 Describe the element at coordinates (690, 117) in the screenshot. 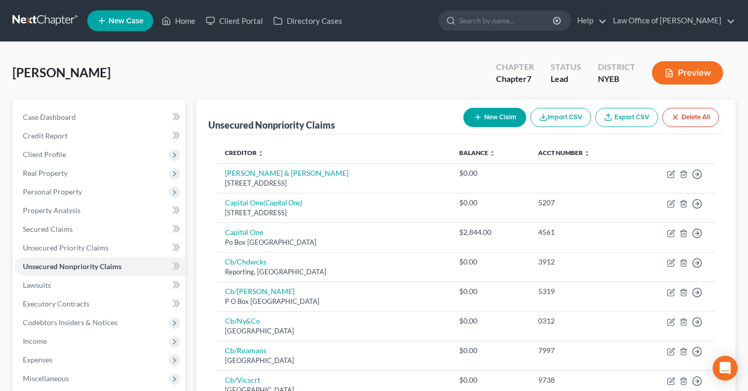

I see `button: Delete All` at that location.